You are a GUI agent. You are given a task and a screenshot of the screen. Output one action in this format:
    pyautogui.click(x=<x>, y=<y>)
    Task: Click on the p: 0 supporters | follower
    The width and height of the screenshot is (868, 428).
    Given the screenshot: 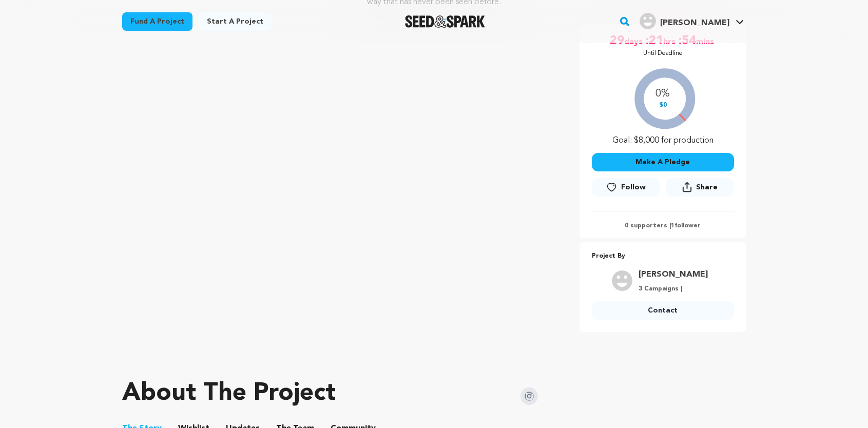 What is the action you would take?
    pyautogui.click(x=663, y=226)
    